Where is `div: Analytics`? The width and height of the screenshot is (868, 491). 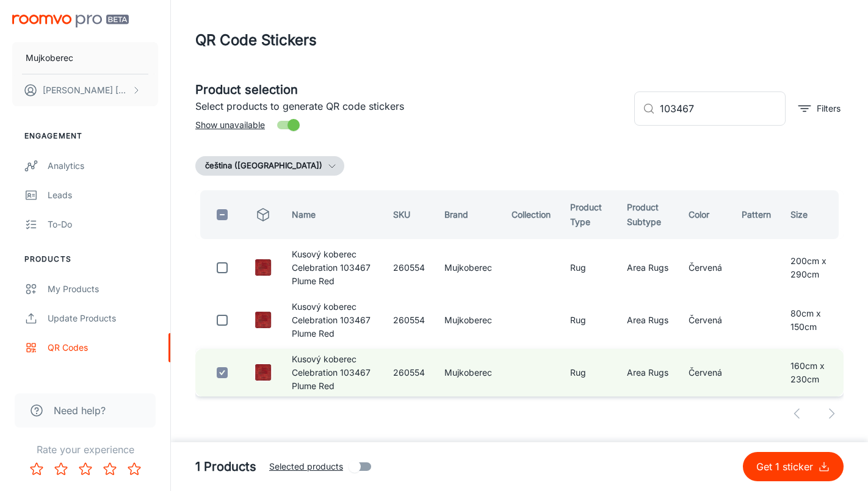 div: Analytics is located at coordinates (102, 166).